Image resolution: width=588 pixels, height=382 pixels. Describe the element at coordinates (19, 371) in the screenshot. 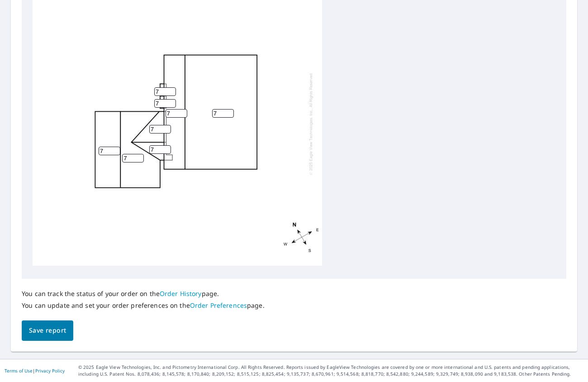

I see `a: Terms of Use` at that location.